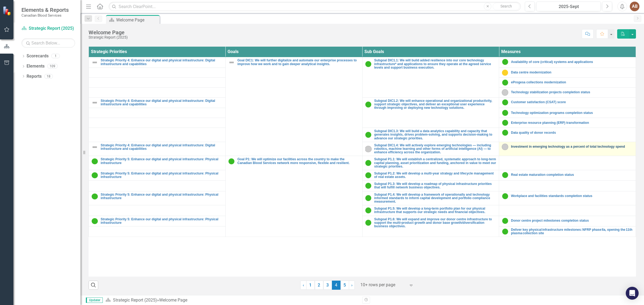 This screenshot has height=305, width=644. I want to click on a: Customer satisfaction (CSAT) score, so click(572, 102).